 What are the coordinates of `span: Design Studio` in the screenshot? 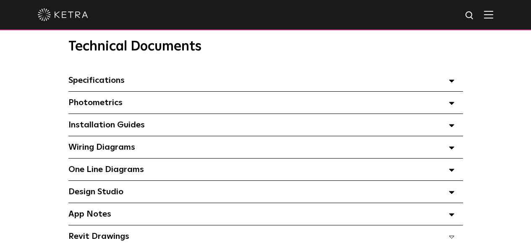 It's located at (96, 191).